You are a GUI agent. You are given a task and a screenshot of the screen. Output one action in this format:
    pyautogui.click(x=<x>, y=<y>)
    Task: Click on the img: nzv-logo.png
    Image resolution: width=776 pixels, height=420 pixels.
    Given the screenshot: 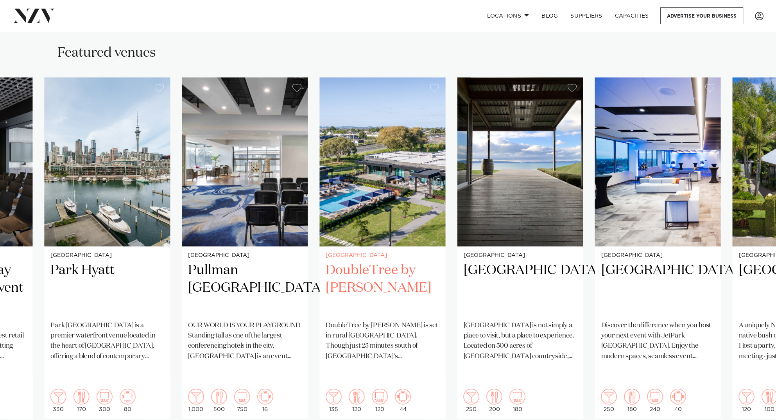 What is the action you would take?
    pyautogui.click(x=34, y=16)
    